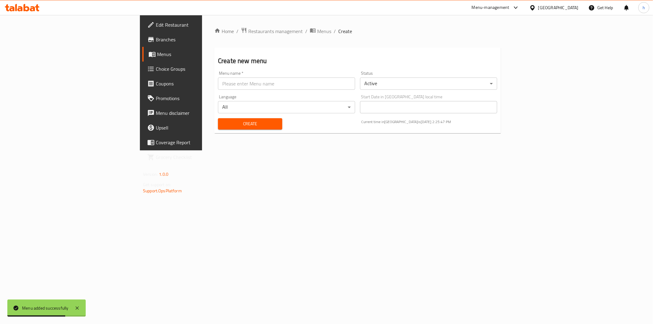 Image resolution: width=653 pixels, height=324 pixels. What do you see at coordinates (200, 128) in the screenshot?
I see `span: Upsell` at bounding box center [200, 128].